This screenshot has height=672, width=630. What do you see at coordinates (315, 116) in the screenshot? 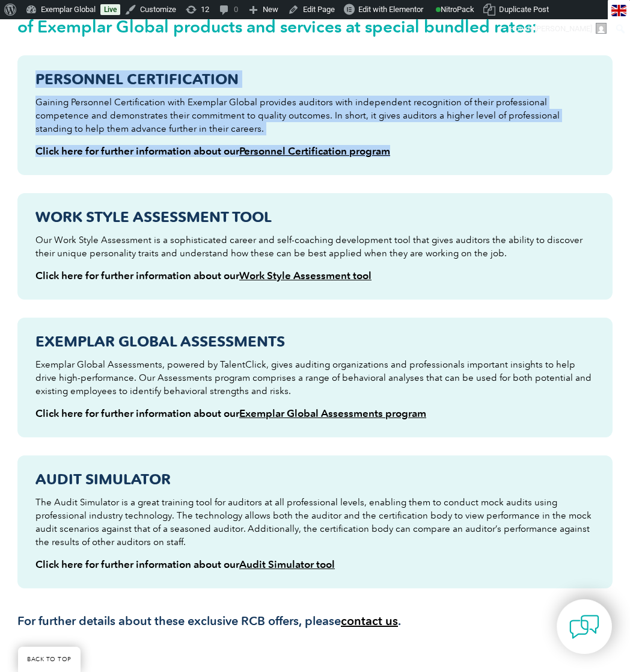
I see `p: Gaining Personnel Certification with Exemplar Global provides auditors with independent recogniti...` at bounding box center [315, 116].